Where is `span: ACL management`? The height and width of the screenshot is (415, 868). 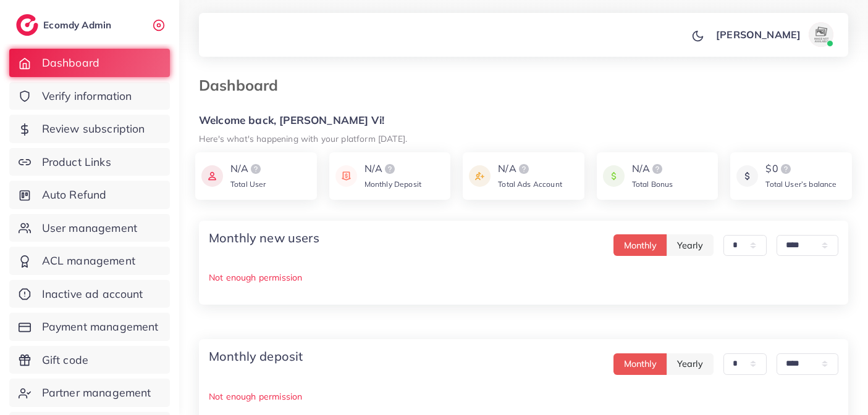
span: ACL management is located at coordinates (88, 261).